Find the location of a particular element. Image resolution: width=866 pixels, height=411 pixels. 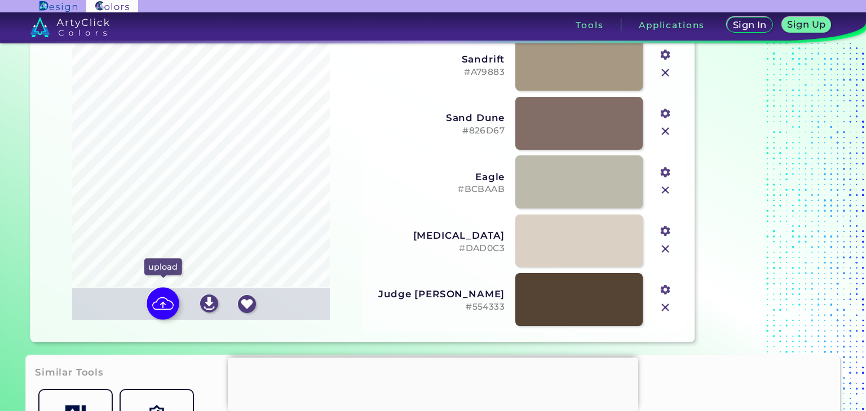

h3: Applications is located at coordinates (671, 25).